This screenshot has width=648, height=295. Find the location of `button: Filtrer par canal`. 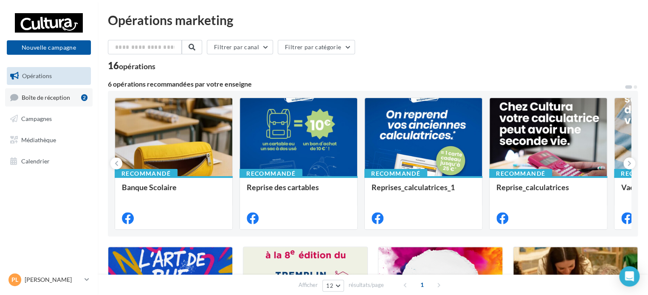

button: Filtrer par canal is located at coordinates (240, 47).